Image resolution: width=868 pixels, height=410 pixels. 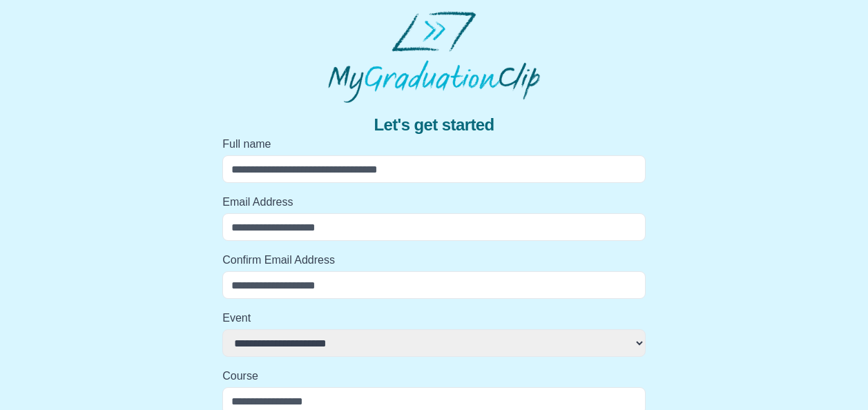 What do you see at coordinates (434, 376) in the screenshot?
I see `label: Course` at bounding box center [434, 376].